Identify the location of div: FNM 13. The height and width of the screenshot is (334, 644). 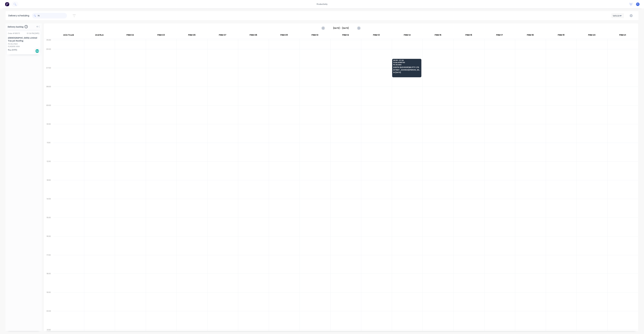
(376, 36).